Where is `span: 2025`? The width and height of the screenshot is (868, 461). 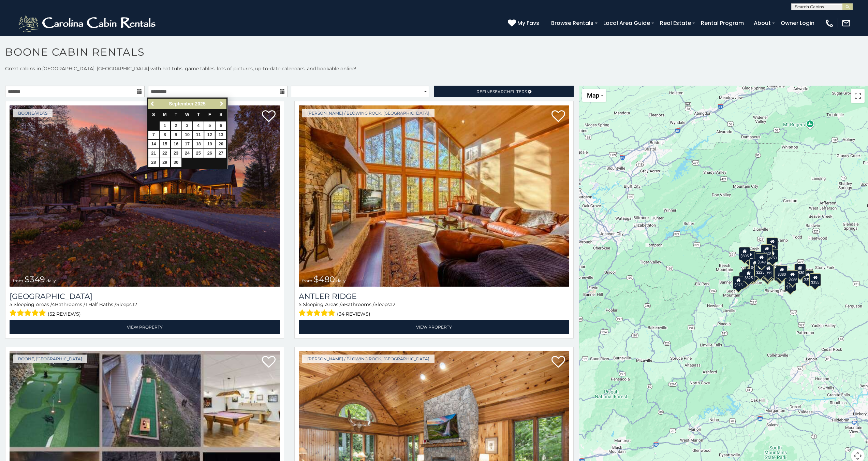 span: 2025 is located at coordinates (200, 104).